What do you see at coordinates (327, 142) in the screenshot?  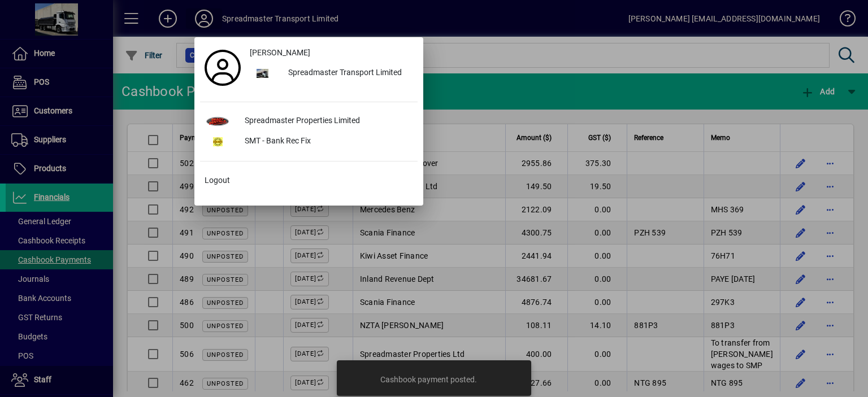 I see `div: SMT - Bank Rec Fix` at bounding box center [327, 142].